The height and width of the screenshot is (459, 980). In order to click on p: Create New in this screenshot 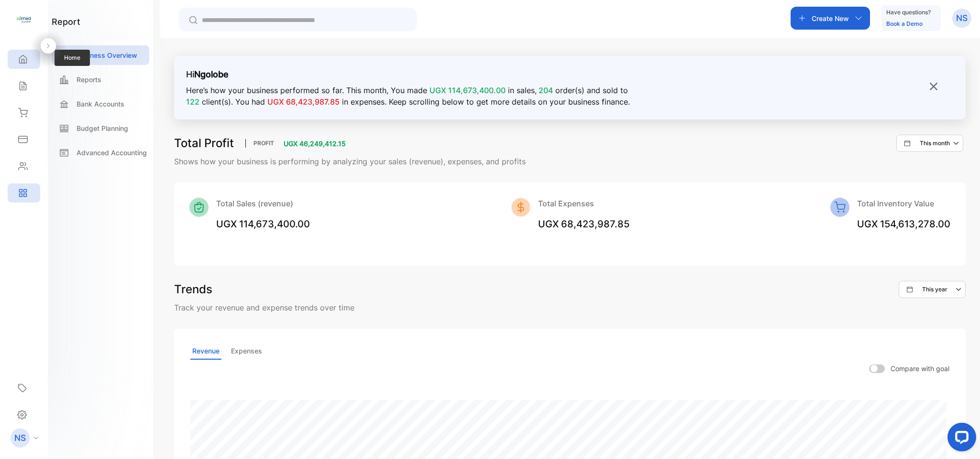, I will do `click(831, 18)`.